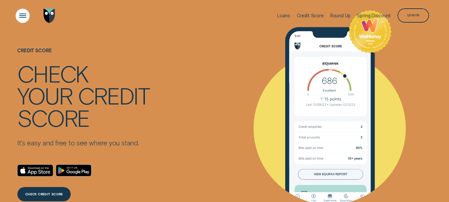  What do you see at coordinates (83, 55) in the screenshot?
I see `h1: Credit Score` at bounding box center [83, 55].